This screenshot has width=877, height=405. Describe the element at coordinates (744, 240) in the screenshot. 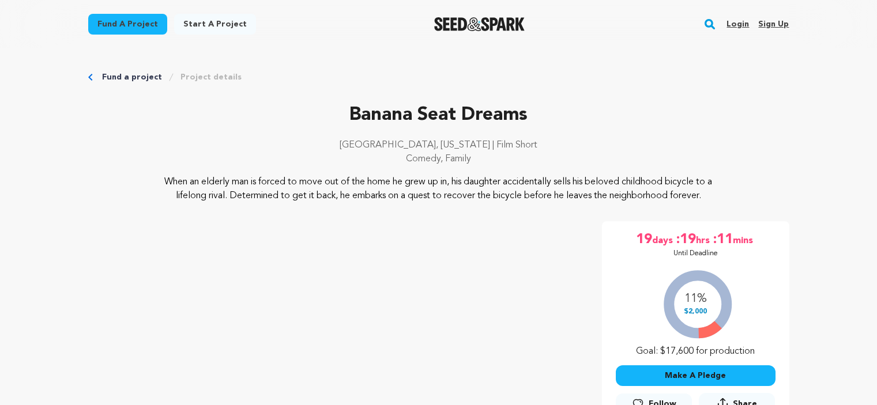

I see `span: mins` at that location.